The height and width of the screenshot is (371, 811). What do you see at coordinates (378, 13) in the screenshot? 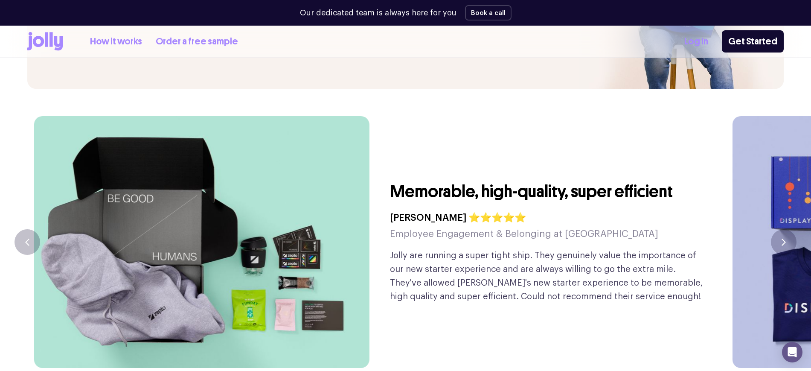
I see `p: Our dedicated team is always here for you` at bounding box center [378, 13].